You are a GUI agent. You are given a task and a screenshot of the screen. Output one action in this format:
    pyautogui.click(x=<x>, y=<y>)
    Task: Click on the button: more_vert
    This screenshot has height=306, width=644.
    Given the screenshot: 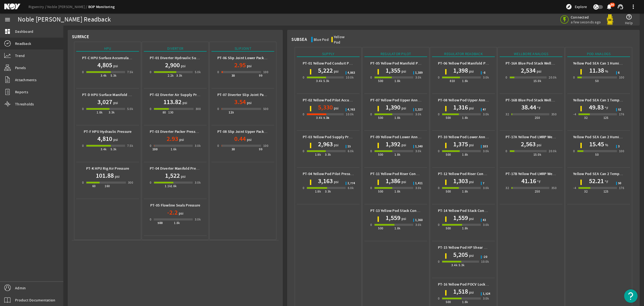 What is the action you would take?
    pyautogui.click(x=634, y=7)
    